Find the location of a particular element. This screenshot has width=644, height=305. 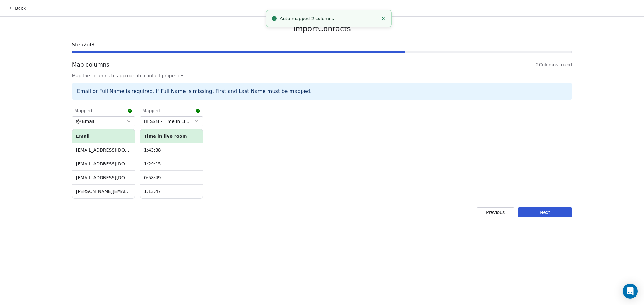

span: Import Contacts is located at coordinates (322, 29).